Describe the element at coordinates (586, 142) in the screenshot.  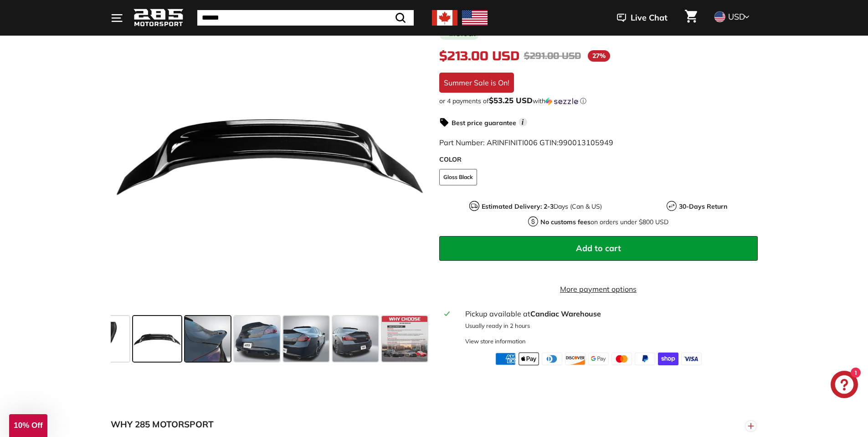
I see `span: 990013105949` at that location.